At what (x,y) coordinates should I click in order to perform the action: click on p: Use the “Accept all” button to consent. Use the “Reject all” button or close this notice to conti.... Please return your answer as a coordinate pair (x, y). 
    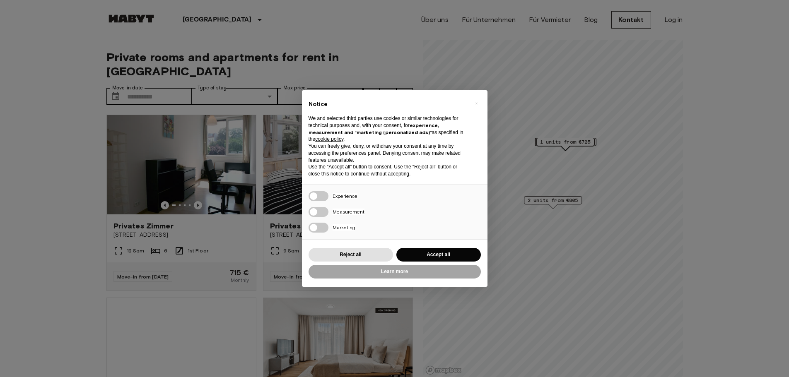
    Looking at the image, I should click on (388, 171).